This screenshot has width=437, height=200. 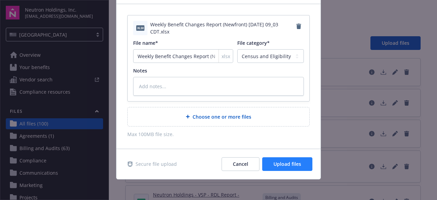 What do you see at coordinates (218, 134) in the screenshot?
I see `span: Max 100MB file size.` at bounding box center [218, 134].